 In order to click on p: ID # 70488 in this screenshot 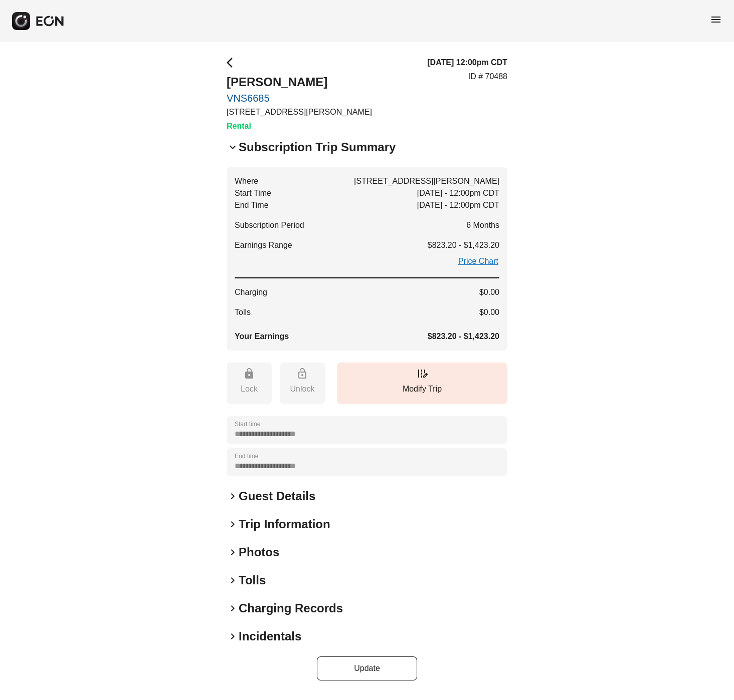, I will do `click(488, 77)`.